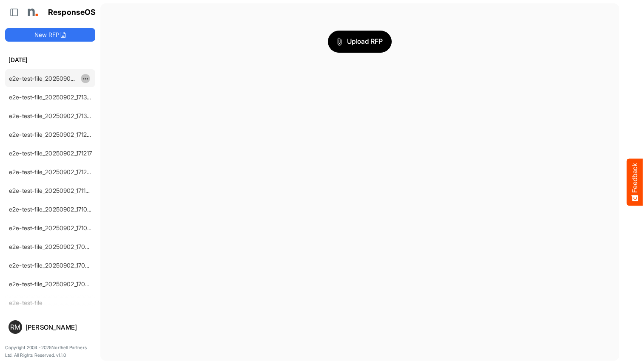 The width and height of the screenshot is (643, 364). What do you see at coordinates (72, 12) in the screenshot?
I see `h1: ResponseOS` at bounding box center [72, 12].